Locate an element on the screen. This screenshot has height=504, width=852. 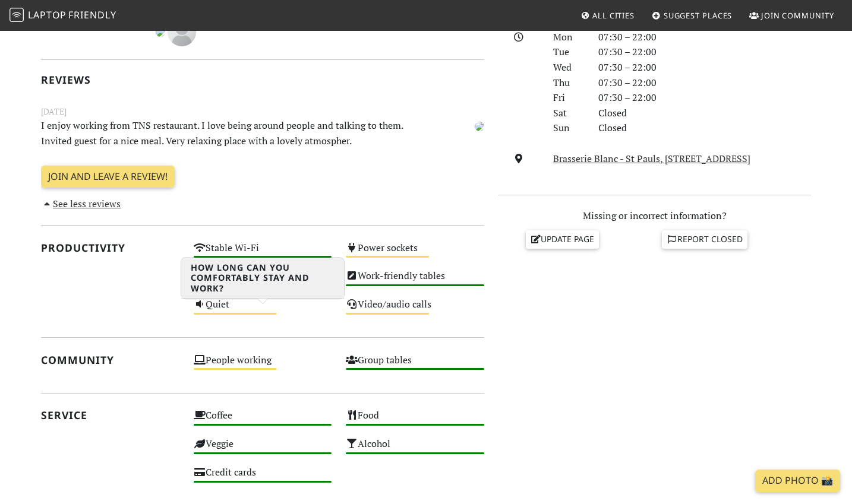
div: Video/audio calls is located at coordinates (415, 310).